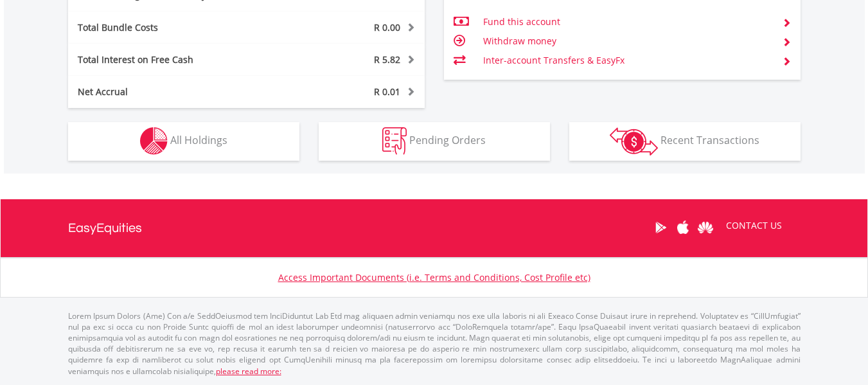 The height and width of the screenshot is (385, 868). What do you see at coordinates (173, 92) in the screenshot?
I see `div: Net Accrual` at bounding box center [173, 92].